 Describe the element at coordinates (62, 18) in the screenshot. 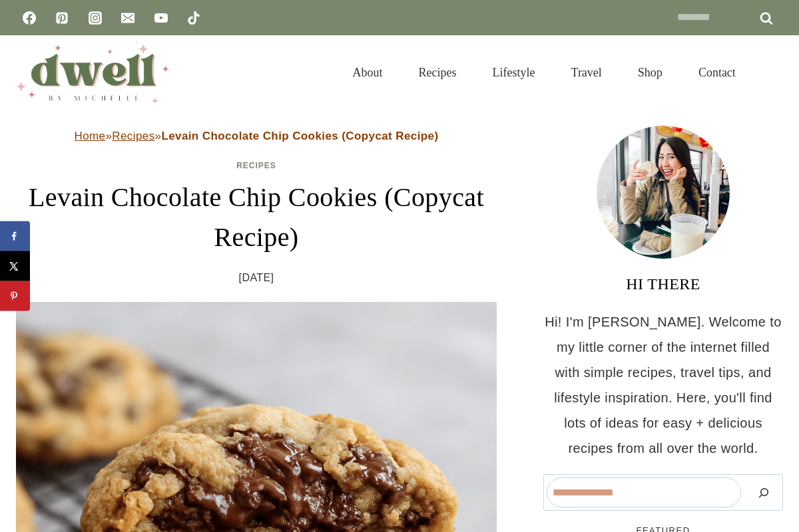

I see `a: Pinterest` at that location.